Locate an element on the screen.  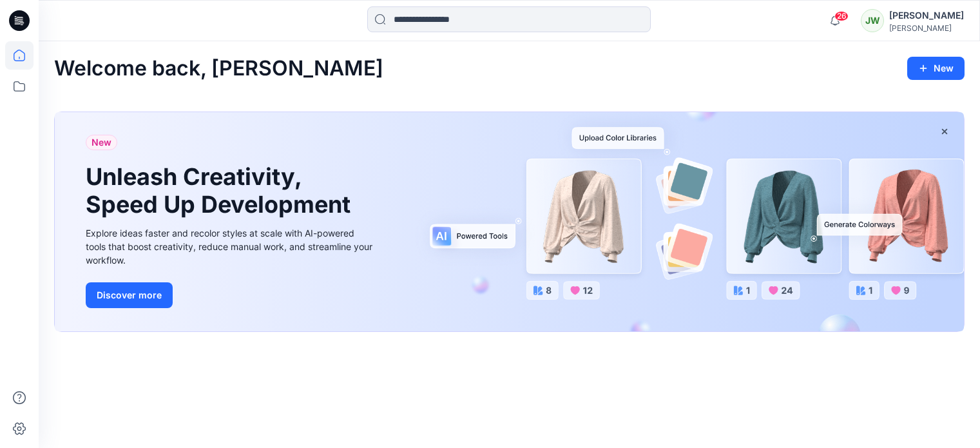
span: New is located at coordinates (101, 142).